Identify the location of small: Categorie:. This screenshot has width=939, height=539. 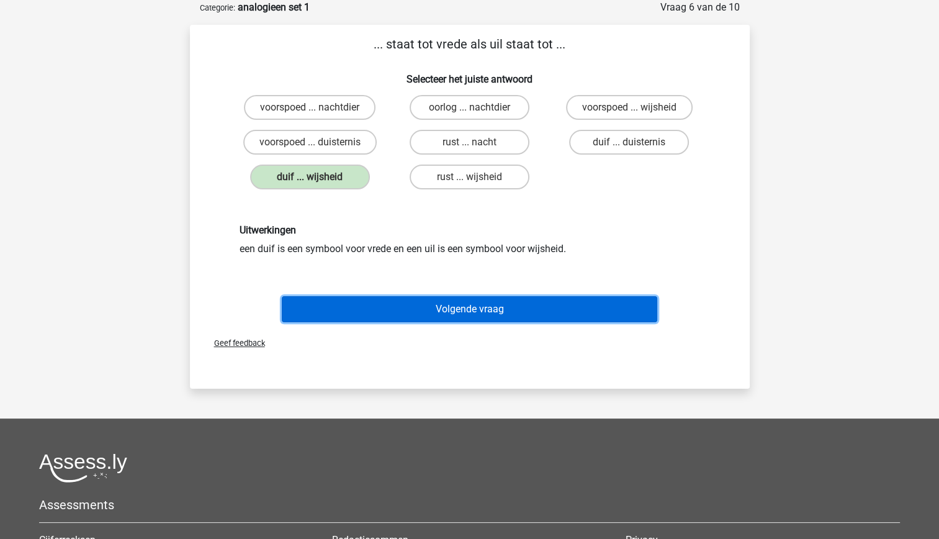
(217, 7).